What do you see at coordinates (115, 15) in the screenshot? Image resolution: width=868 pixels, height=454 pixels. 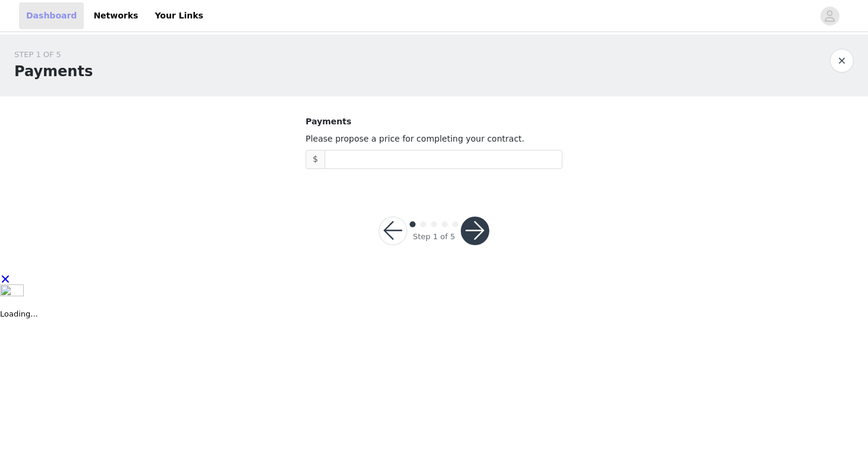 I see `a: Networks` at bounding box center [115, 15].